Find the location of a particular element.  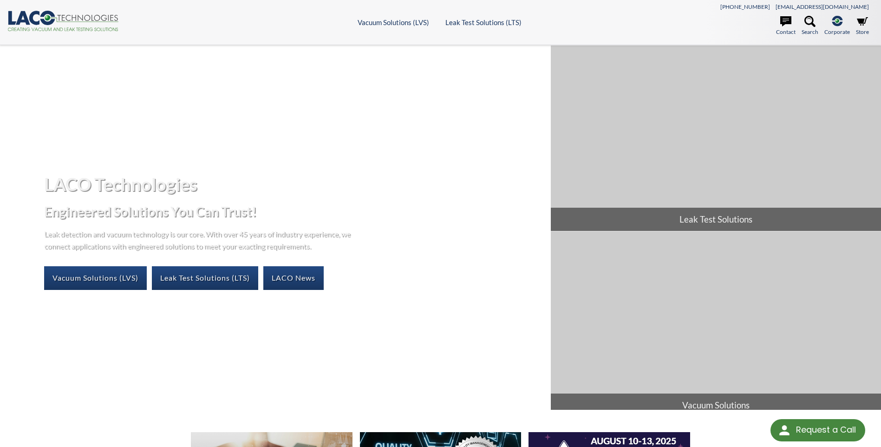

span: Leak Test Solutions is located at coordinates (716, 219).